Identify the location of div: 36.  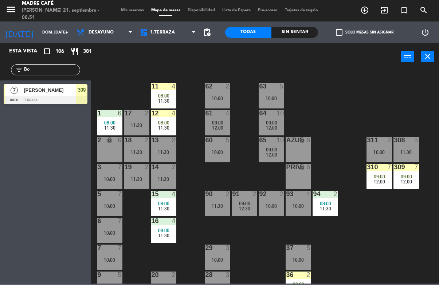
(286, 275).